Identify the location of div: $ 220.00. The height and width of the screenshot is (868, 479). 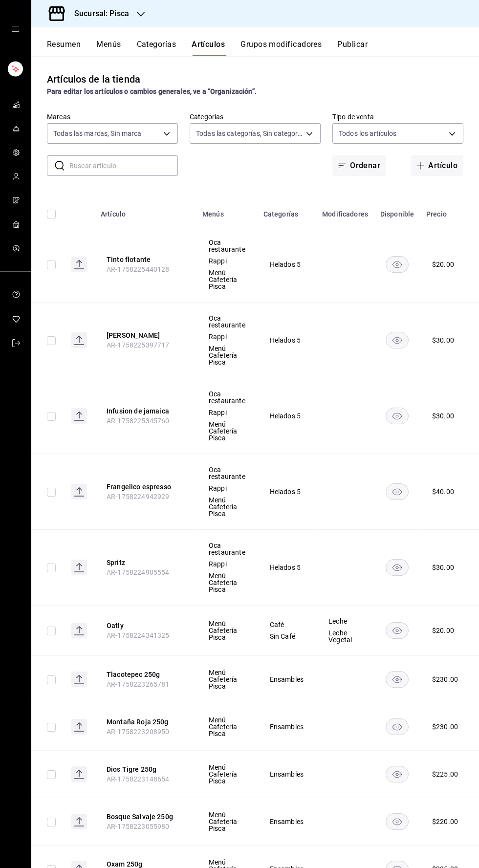
(444, 822).